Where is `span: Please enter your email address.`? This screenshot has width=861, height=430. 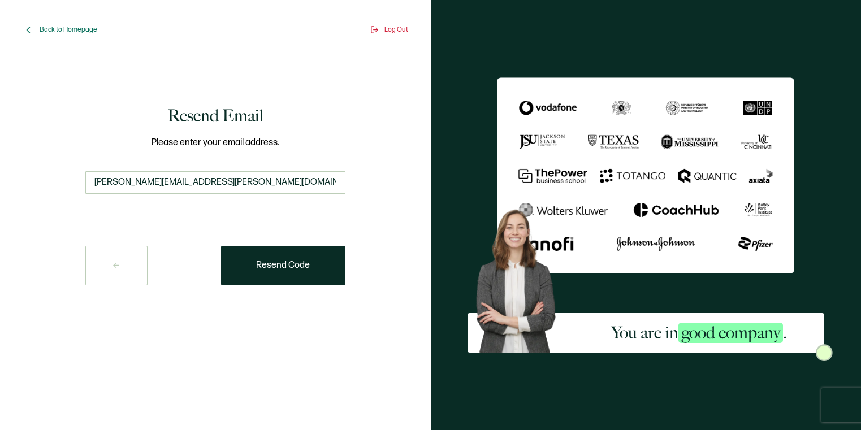 span: Please enter your email address. is located at coordinates (215, 143).